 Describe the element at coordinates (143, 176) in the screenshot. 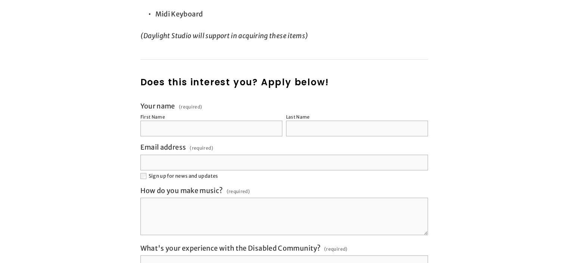

I see `input: Sign up for news and updates` at that location.